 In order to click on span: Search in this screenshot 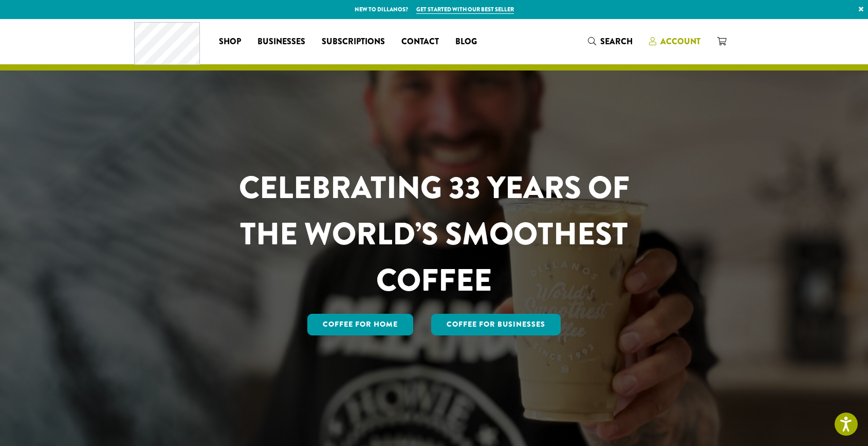, I will do `click(616, 41)`.